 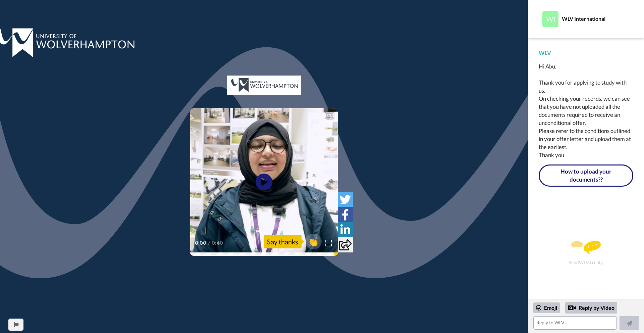 I want to click on span: 0:40, so click(x=217, y=243).